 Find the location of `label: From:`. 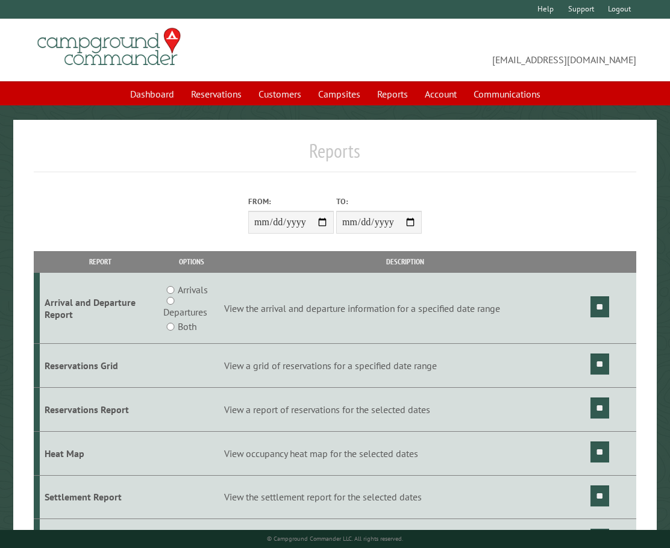

label: From: is located at coordinates (291, 201).